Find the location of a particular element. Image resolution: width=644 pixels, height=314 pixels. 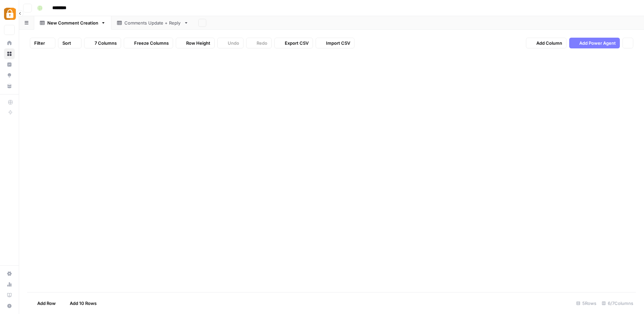

a: Settings is located at coordinates (9, 274).